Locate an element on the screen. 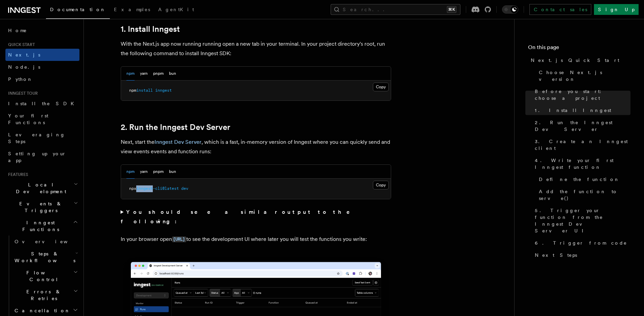  a: Inngest Dev Server is located at coordinates (178, 141).